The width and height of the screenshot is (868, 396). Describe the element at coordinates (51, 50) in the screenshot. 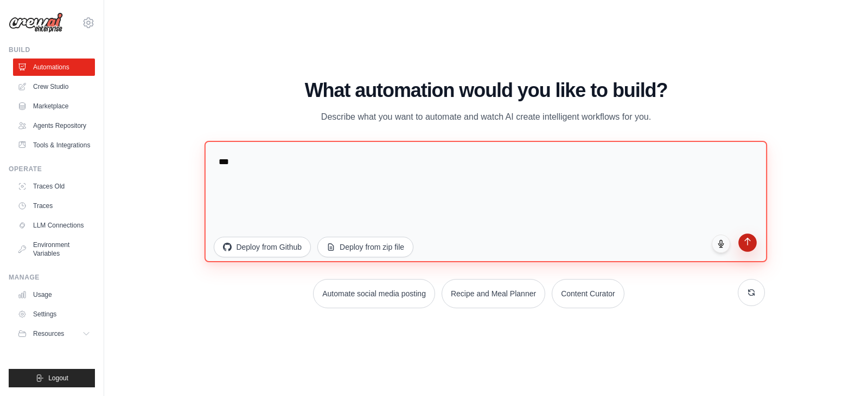

I see `div: Build` at that location.